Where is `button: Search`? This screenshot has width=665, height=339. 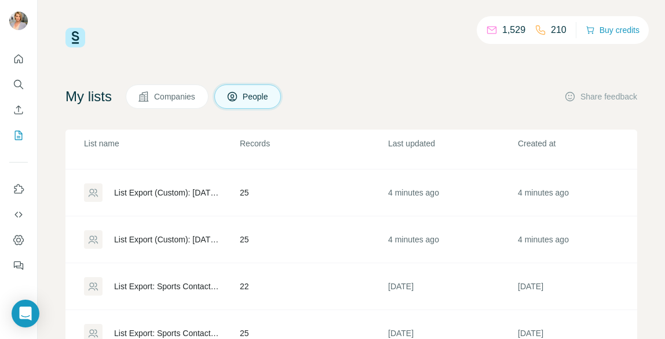
button: Search is located at coordinates (19, 85).